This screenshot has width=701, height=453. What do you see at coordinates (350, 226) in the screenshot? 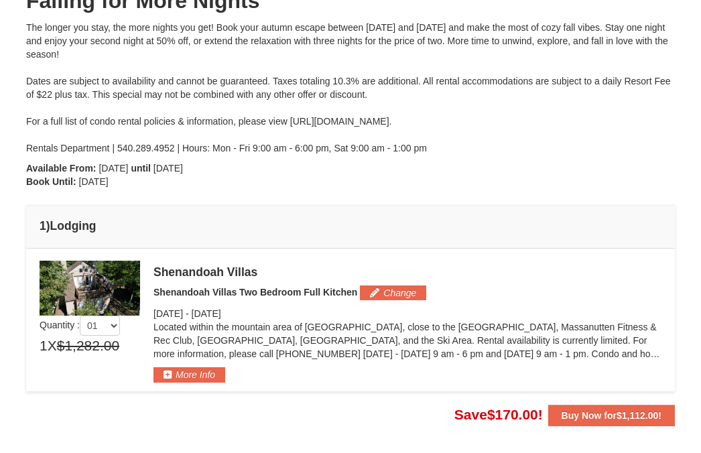
I see `h4: 1 Lodging` at bounding box center [350, 226].